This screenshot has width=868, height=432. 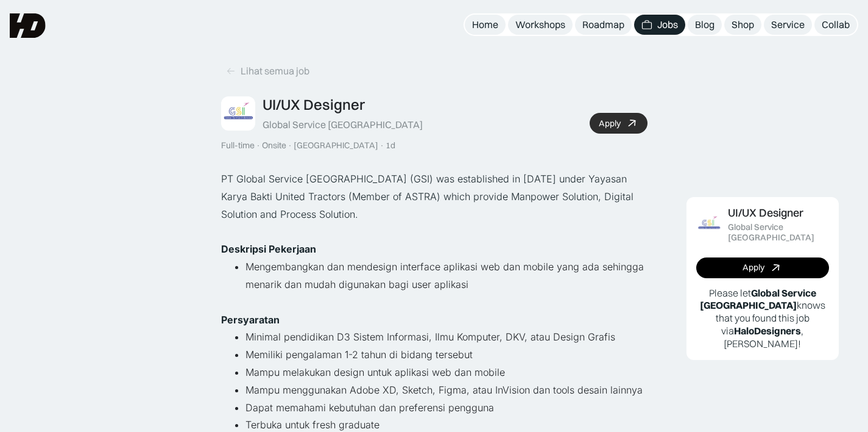 I want to click on a: Collab, so click(x=836, y=24).